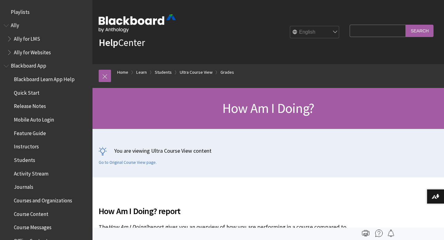 The height and width of the screenshot is (240, 444). I want to click on select: Site Language Selector, so click(315, 32).